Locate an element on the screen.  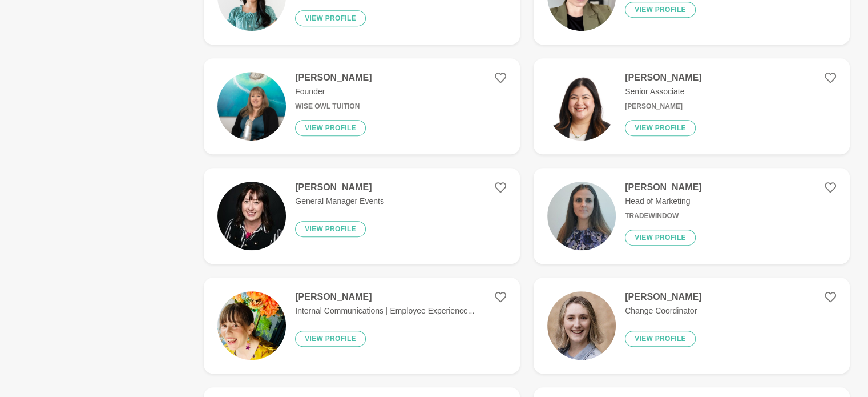
img: 21837c0d11a1f80e466b67059185837be14aa2a2-200x200.jpg is located at coordinates (252, 216).